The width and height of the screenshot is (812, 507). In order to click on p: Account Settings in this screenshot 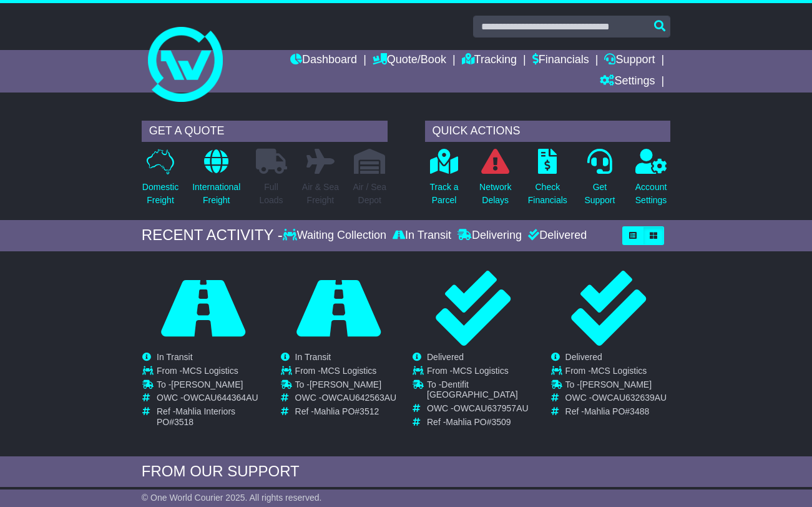, I will do `click(651, 194)`.